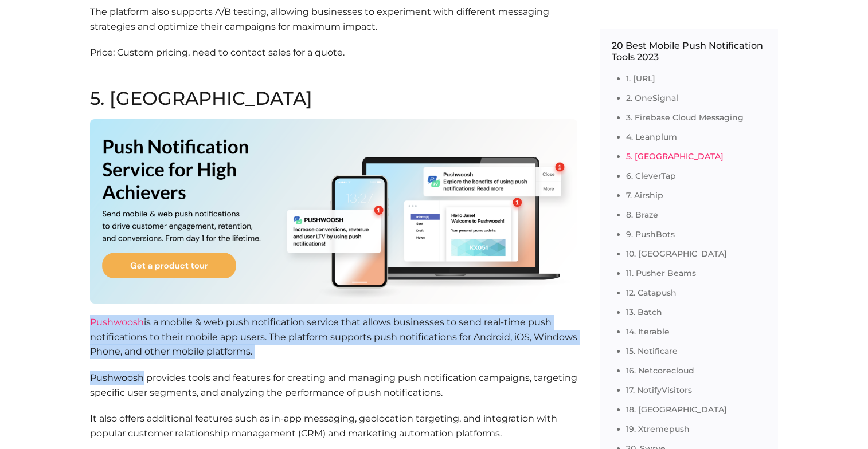  What do you see at coordinates (651, 176) in the screenshot?
I see `a: 6. CleverTap` at bounding box center [651, 176].